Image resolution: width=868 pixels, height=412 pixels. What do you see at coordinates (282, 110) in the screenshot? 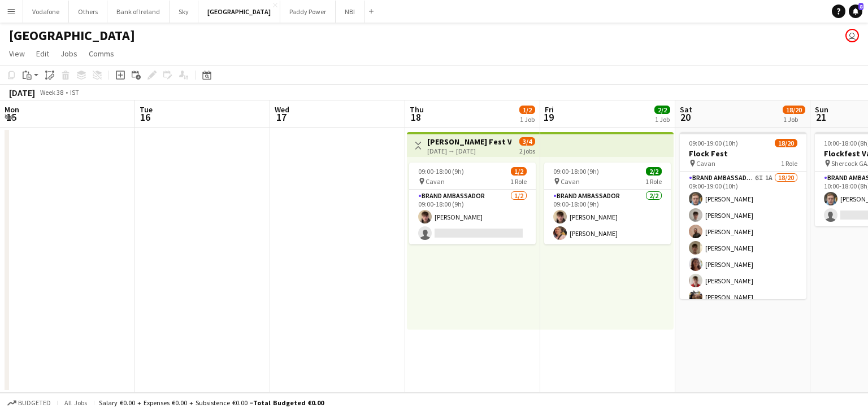
I see `span: Wed` at bounding box center [282, 110].